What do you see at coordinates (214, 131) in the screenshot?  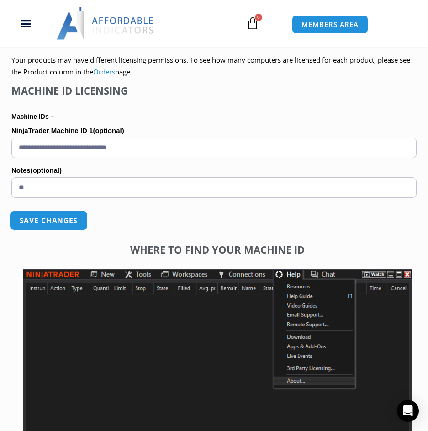 I see `label: NinjaTrader Machine ID 1` at bounding box center [214, 131].